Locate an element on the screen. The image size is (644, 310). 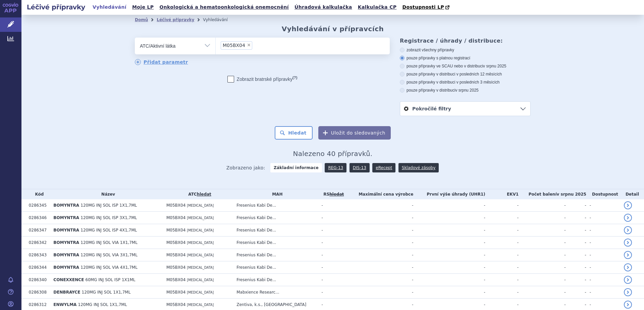
td: 0286344 is located at coordinates (38, 267).